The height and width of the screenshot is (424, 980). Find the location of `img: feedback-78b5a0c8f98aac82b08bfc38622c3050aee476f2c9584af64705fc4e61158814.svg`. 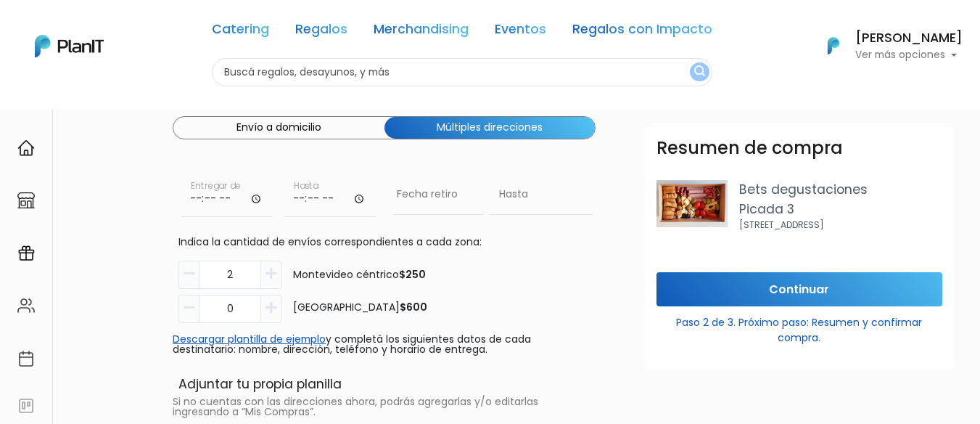

img: feedback-78b5a0c8f98aac82b08bfc38622c3050aee476f2c9584af64705fc4e61158814.svg is located at coordinates (26, 405).